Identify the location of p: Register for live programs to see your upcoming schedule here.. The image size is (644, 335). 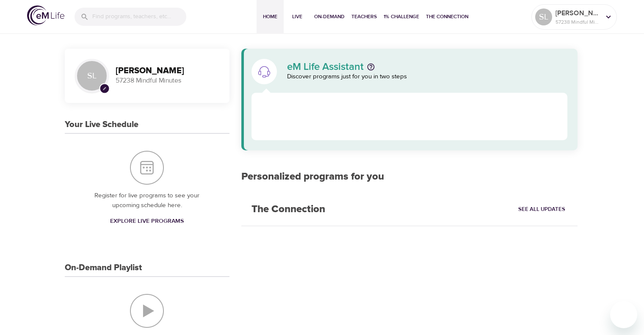
(147, 200).